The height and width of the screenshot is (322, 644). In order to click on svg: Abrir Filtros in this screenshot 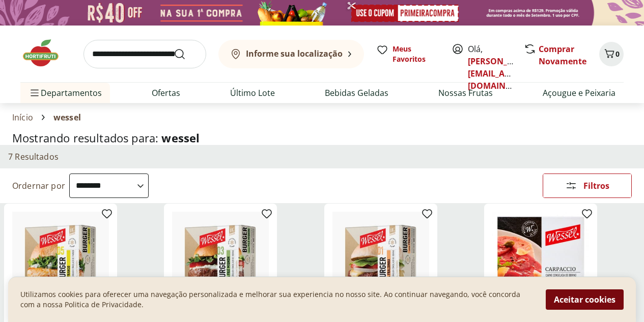, I will do `click(571, 185)`.